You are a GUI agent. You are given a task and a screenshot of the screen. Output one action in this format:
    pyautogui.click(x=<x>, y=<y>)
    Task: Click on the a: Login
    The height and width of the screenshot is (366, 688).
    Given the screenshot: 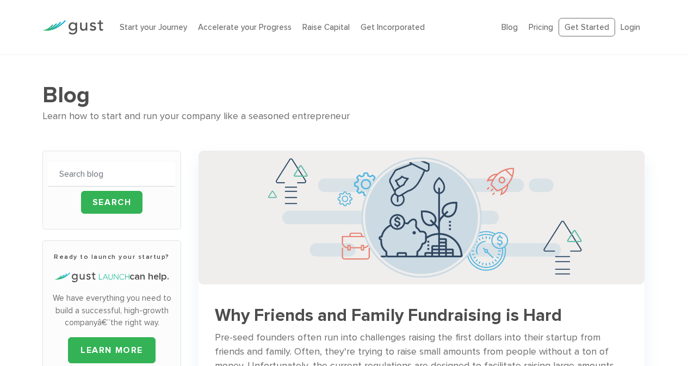 What is the action you would take?
    pyautogui.click(x=631, y=27)
    